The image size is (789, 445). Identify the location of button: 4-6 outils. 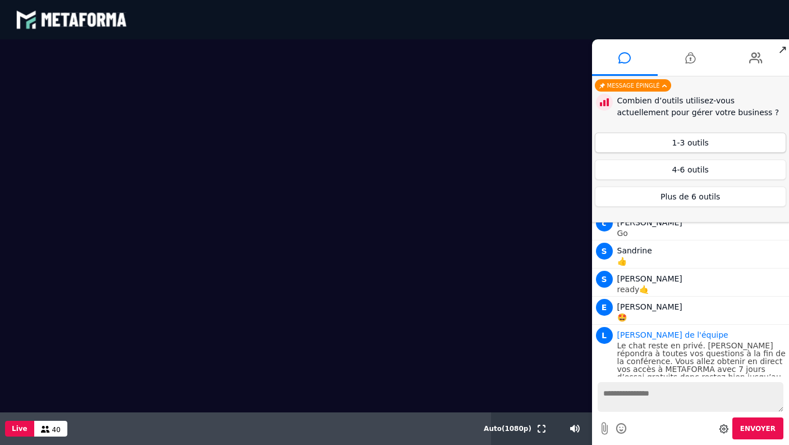
(691, 170).